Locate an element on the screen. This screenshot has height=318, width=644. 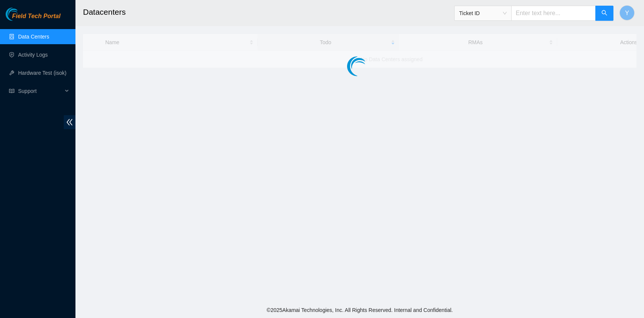
img: Akamai Technologies is located at coordinates (22, 14).